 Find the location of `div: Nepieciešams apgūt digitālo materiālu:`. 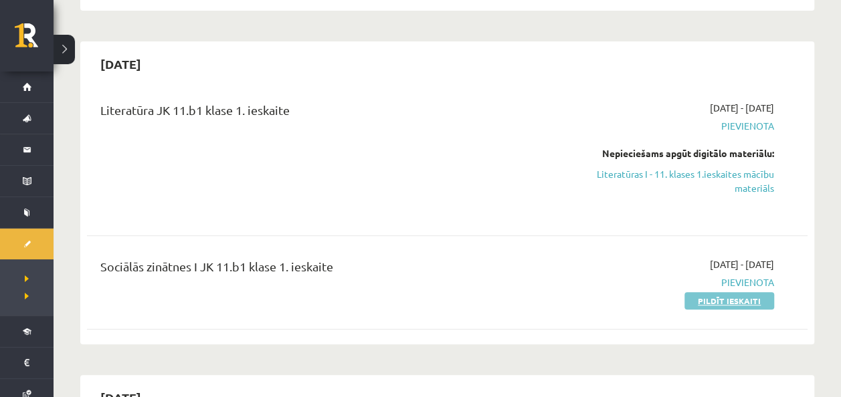

div: Nepieciešams apgūt digitālo materiālu: is located at coordinates (668, 153).